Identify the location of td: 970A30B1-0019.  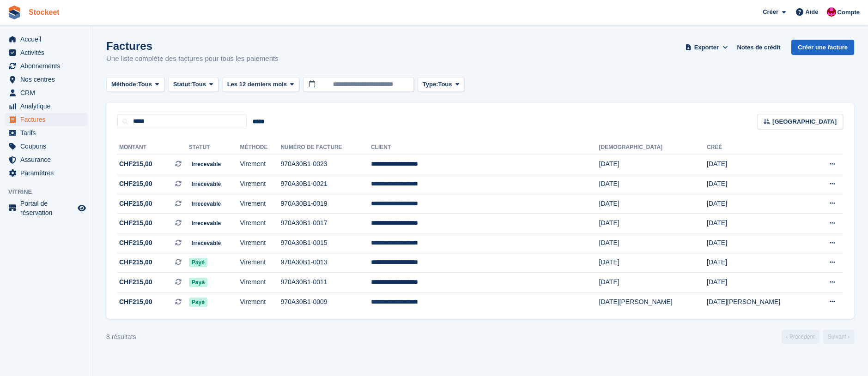
(326, 204).